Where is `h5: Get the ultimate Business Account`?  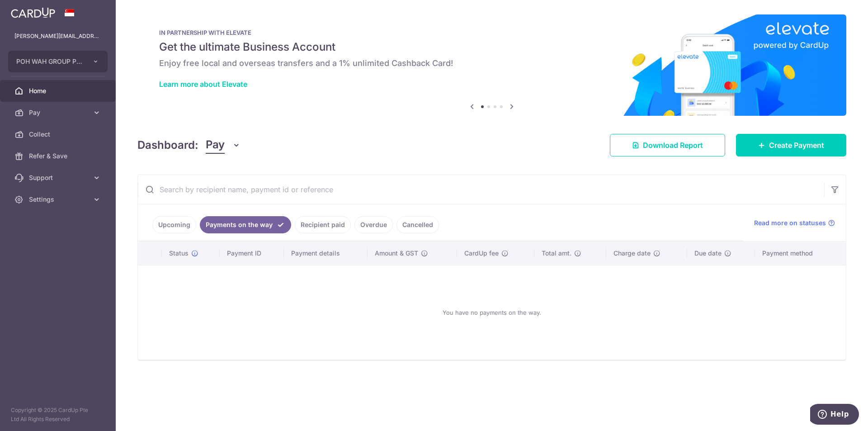
h5: Get the ultimate Business Account is located at coordinates (492, 47).